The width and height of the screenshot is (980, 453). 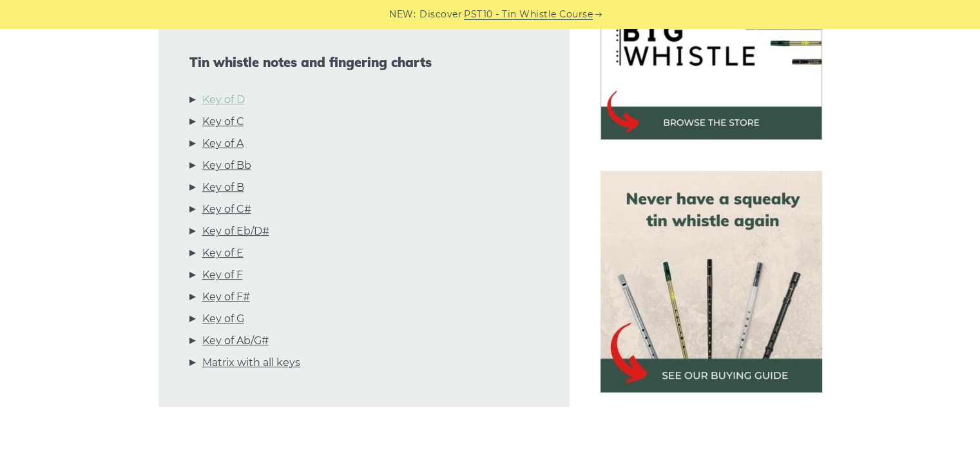 I want to click on img: tin whistle buying guide, so click(x=712, y=282).